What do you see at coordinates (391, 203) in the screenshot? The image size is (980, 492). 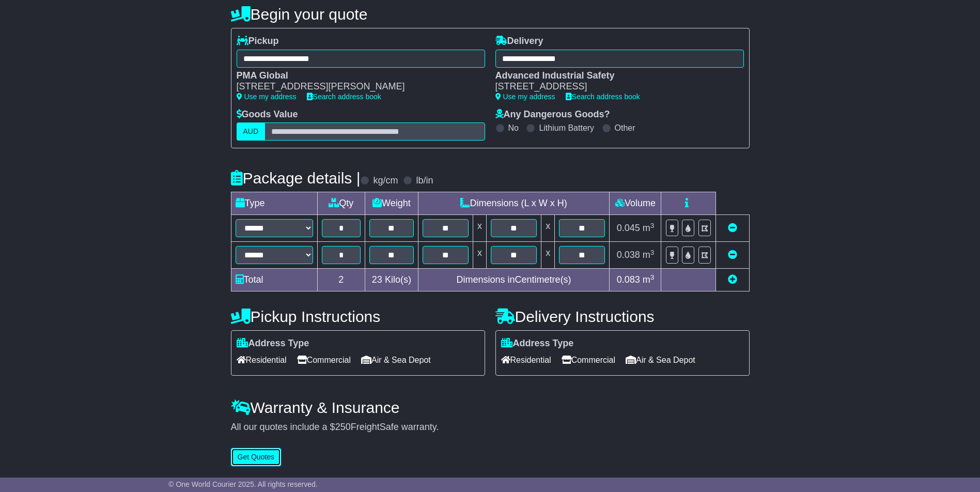 I see `td: Weight` at bounding box center [391, 203].